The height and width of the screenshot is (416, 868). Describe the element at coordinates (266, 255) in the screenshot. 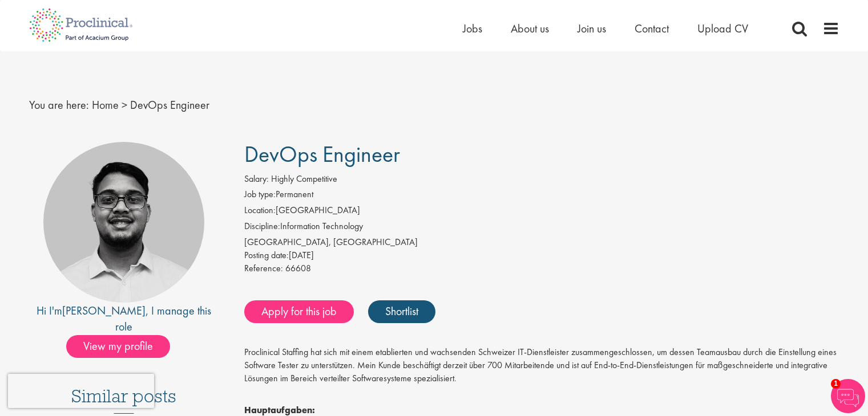

I see `span: Posting date:` at that location.